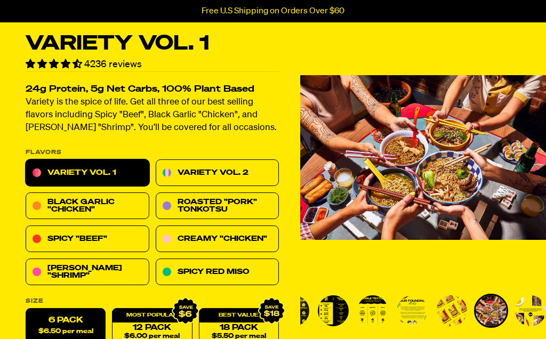 This screenshot has width=546, height=339. I want to click on a: Spicy Red Miso, so click(217, 272).